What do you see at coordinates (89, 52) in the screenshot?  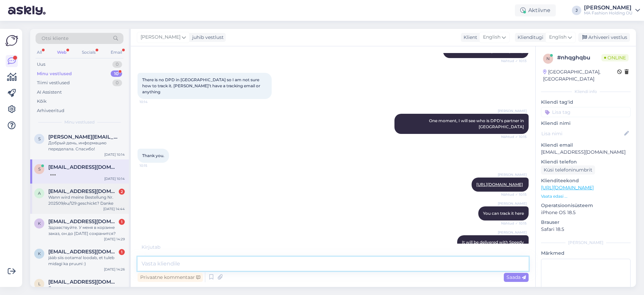 I see `div: Socials` at bounding box center [89, 52].